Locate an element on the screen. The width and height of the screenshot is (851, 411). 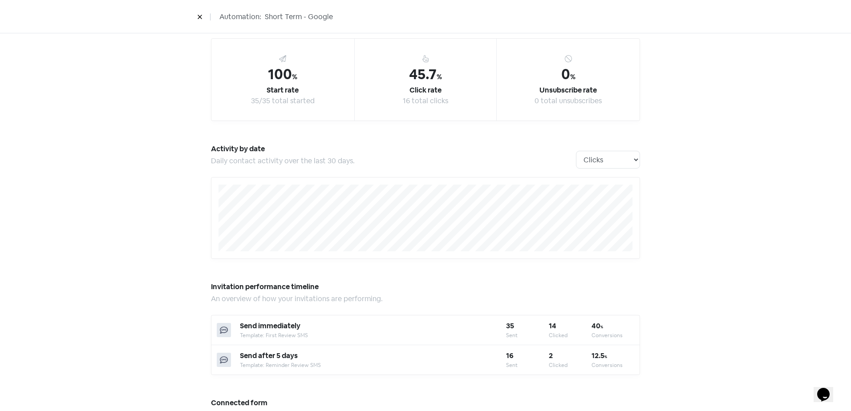
div: Start rate is located at coordinates (283, 90).